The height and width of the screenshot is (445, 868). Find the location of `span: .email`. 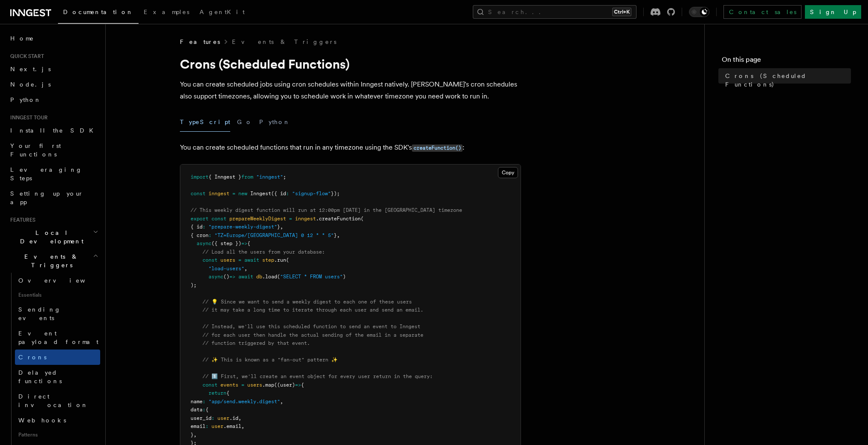

span: .email is located at coordinates (232, 426).